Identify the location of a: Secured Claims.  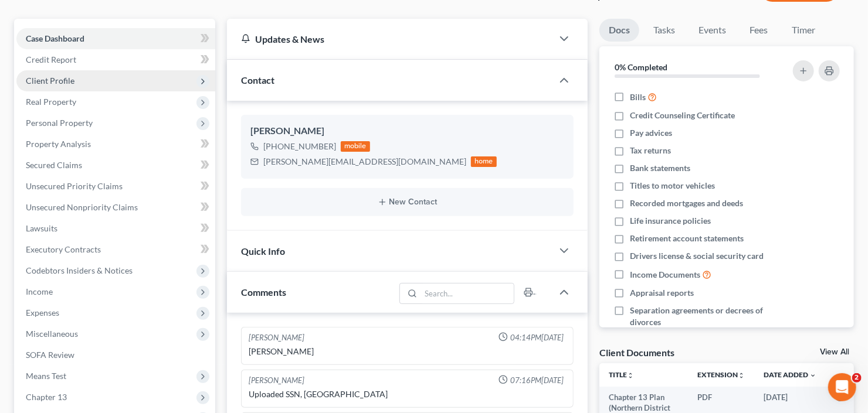
(116, 165).